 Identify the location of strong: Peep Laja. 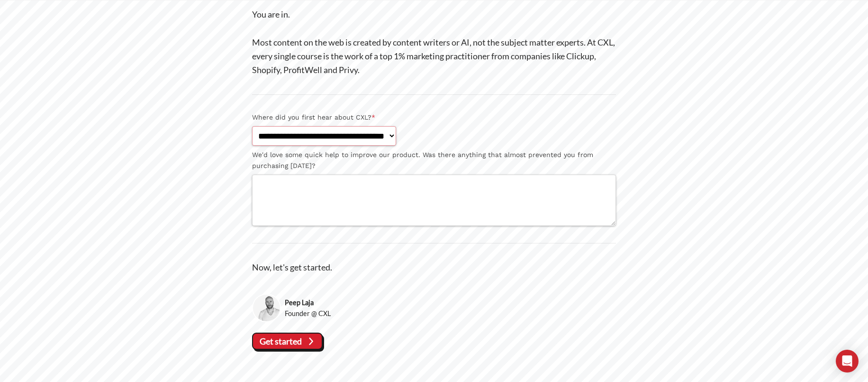
(308, 302).